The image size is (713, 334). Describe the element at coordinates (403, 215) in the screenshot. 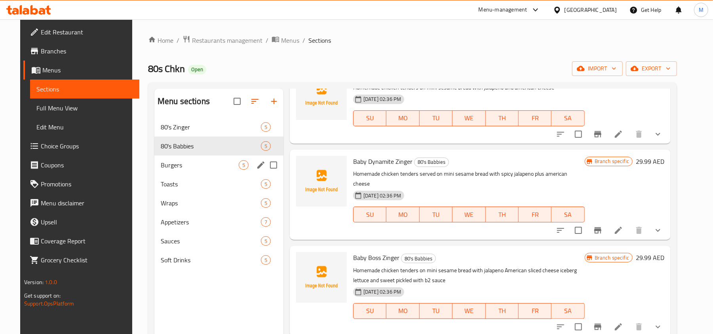

I see `button: MO` at that location.